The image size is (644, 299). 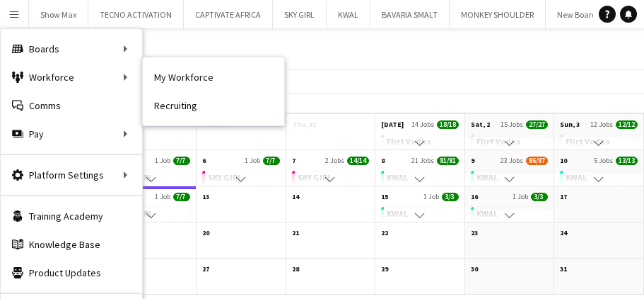 I want to click on span: 30, so click(x=475, y=268).